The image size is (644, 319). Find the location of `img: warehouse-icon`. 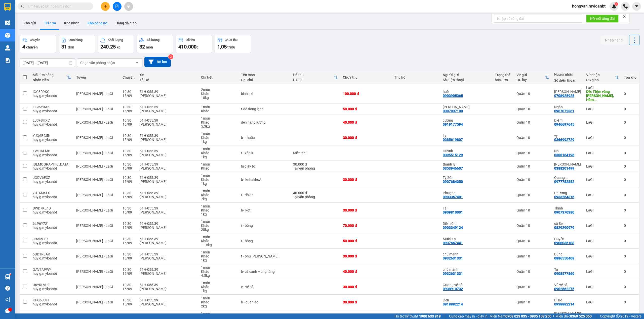

img: warehouse-icon is located at coordinates (7, 35).